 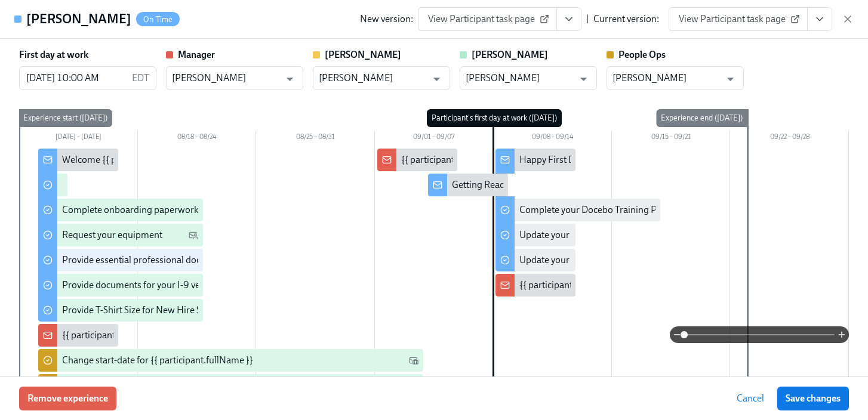 What do you see at coordinates (315, 138) in the screenshot?
I see `div: 08/25 – 08/31` at bounding box center [315, 138].